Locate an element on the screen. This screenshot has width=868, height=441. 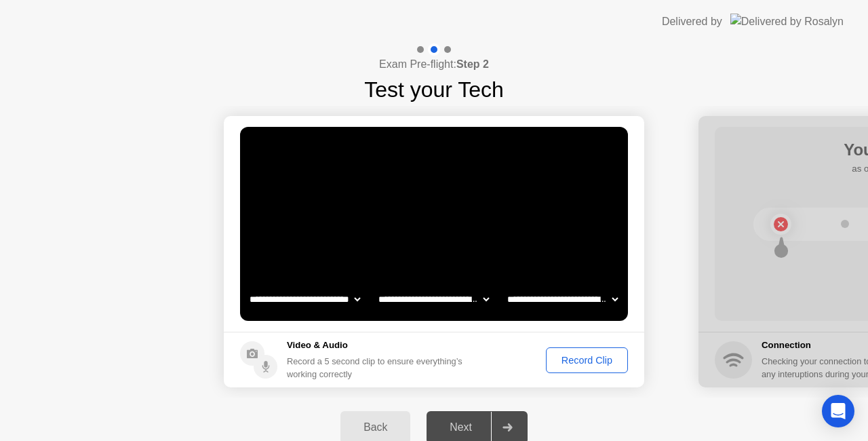
div: Delivered by is located at coordinates (692, 22).